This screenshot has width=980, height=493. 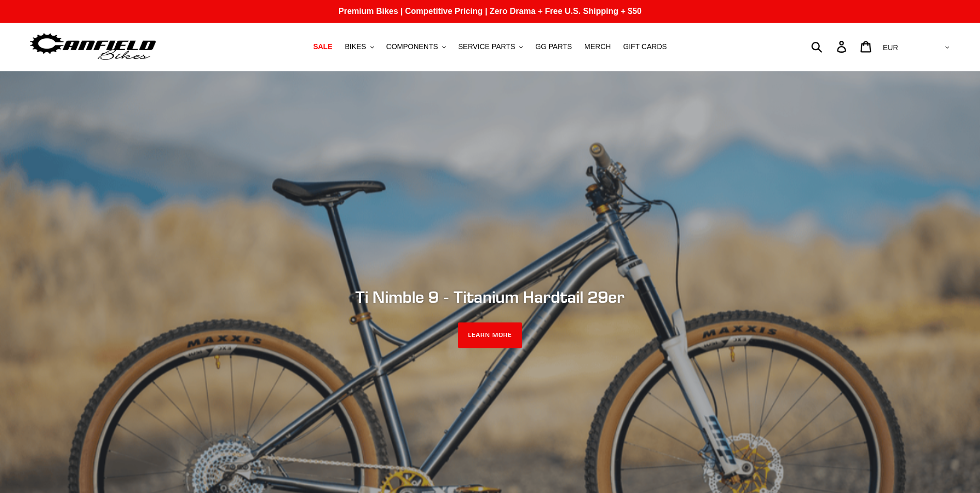 What do you see at coordinates (645, 46) in the screenshot?
I see `span: GIFT CARDS` at bounding box center [645, 46].